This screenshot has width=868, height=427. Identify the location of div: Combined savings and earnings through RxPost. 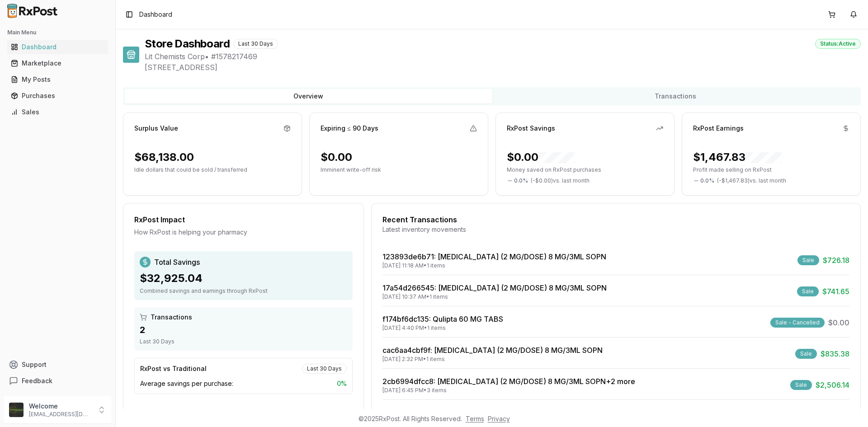
(243, 291).